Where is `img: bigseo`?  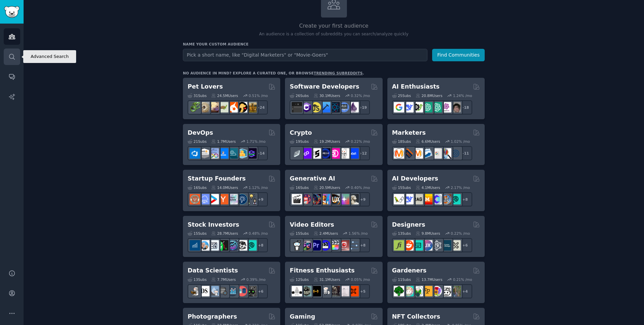
img: bigseo is located at coordinates (408, 153).